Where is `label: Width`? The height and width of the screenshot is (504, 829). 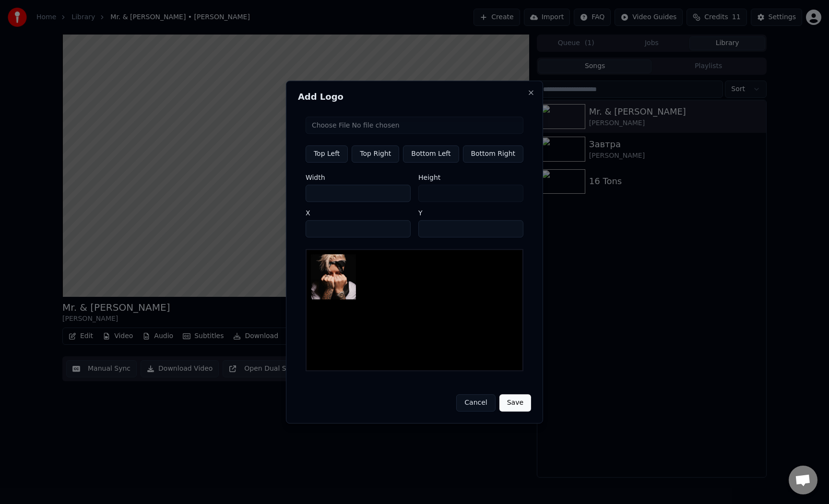
label: Width is located at coordinates (358, 177).